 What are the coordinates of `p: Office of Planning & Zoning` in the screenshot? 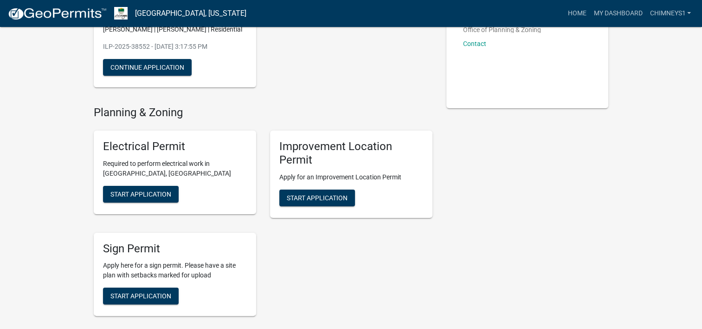 It's located at (502, 30).